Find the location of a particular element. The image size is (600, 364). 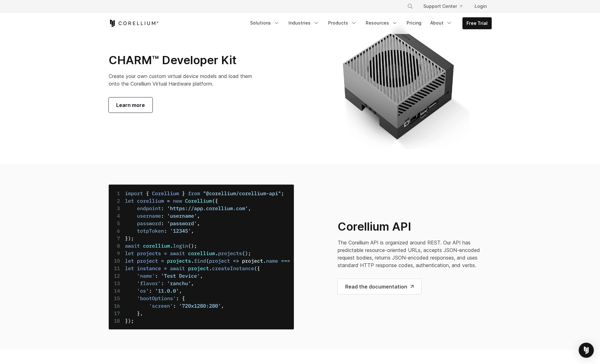

h2: Corellium API is located at coordinates (414, 227).